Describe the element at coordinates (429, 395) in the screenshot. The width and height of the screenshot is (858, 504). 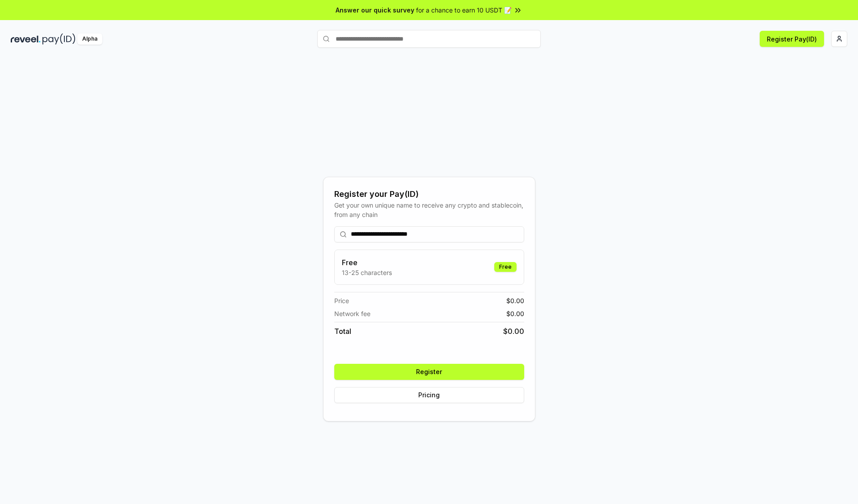
I see `button: Pricing` at that location.